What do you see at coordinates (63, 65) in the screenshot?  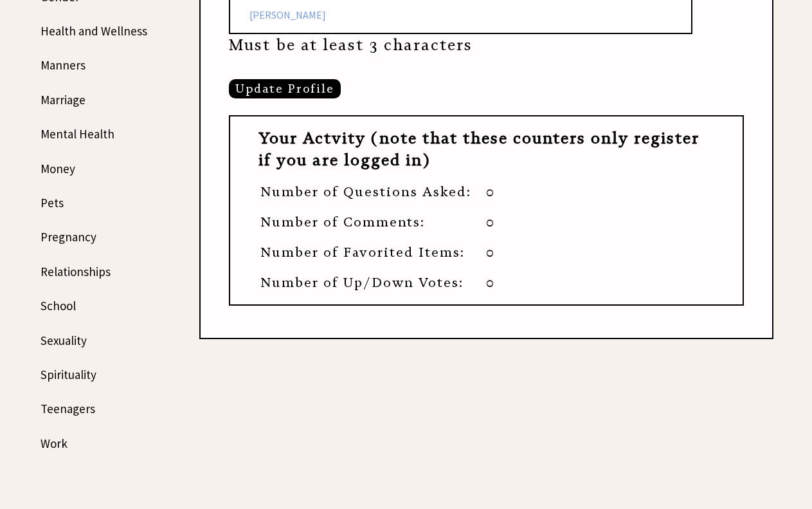 I see `a: Manners` at bounding box center [63, 65].